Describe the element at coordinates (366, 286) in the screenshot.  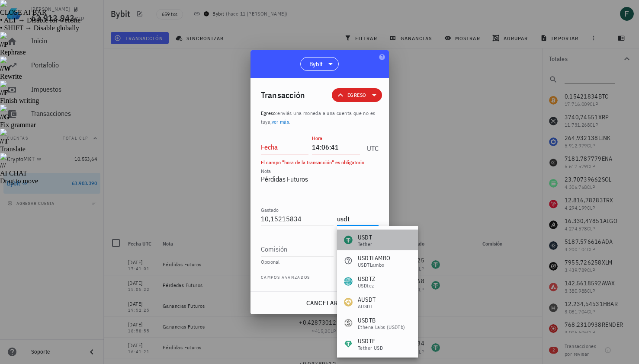
I see `div: USDtez` at that location.